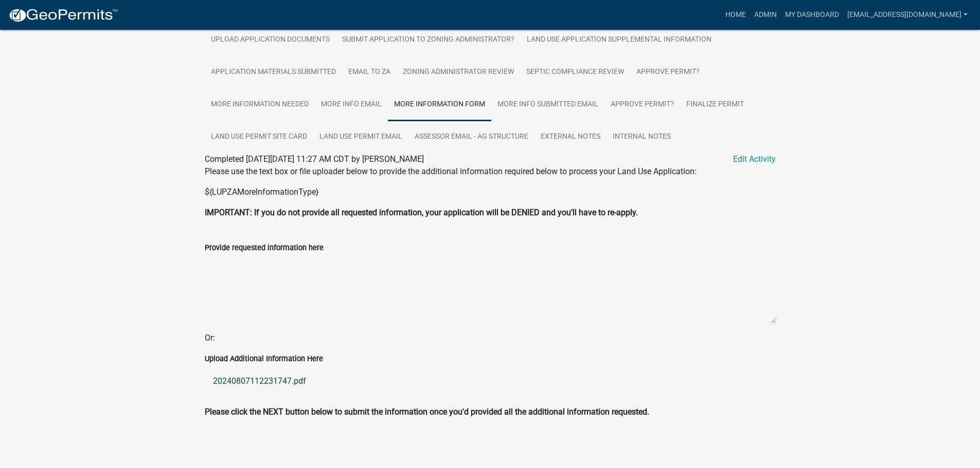 This screenshot has width=980, height=468. Describe the element at coordinates (361, 138) in the screenshot. I see `a: Land Use Permit Email` at that location.